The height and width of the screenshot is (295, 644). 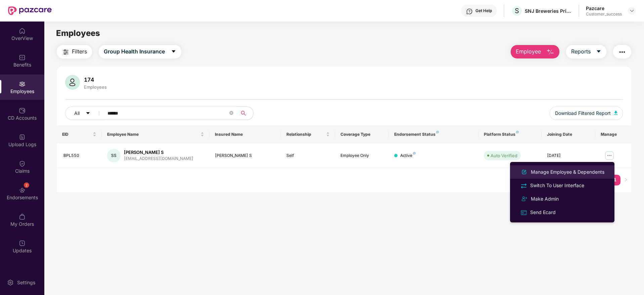 I want to click on span: right, so click(x=626, y=180).